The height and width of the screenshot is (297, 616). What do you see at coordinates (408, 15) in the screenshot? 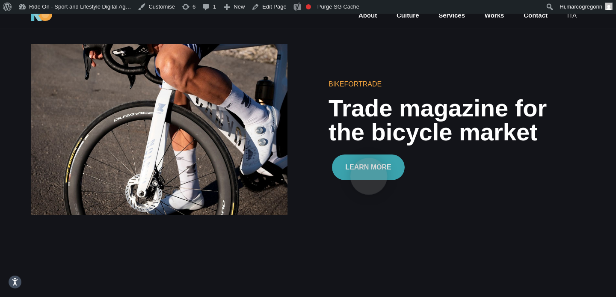
I see `a: Culture` at bounding box center [408, 15].